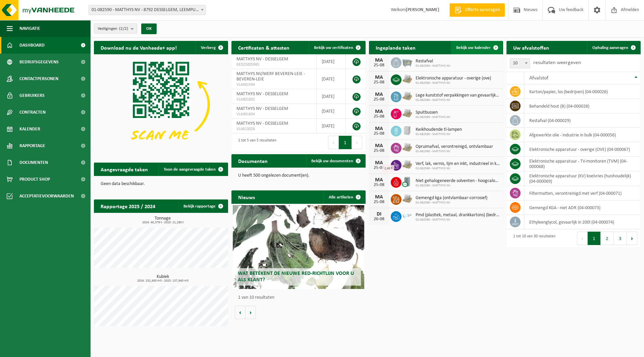 The height and width of the screenshot is (357, 644). What do you see at coordinates (32, 96) in the screenshot?
I see `span: Gebruikers` at bounding box center [32, 96].